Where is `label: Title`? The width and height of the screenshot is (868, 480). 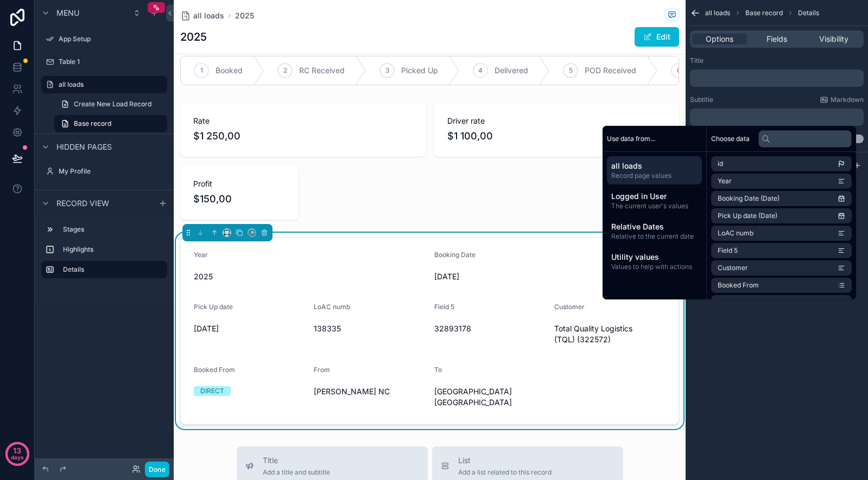
label: Title is located at coordinates (696, 61).